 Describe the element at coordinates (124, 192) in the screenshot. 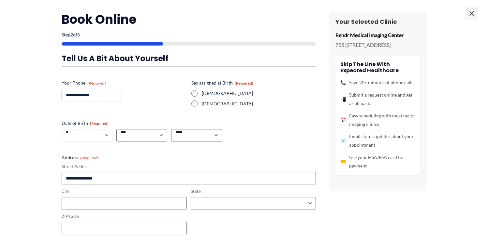

I see `label: City` at that location.